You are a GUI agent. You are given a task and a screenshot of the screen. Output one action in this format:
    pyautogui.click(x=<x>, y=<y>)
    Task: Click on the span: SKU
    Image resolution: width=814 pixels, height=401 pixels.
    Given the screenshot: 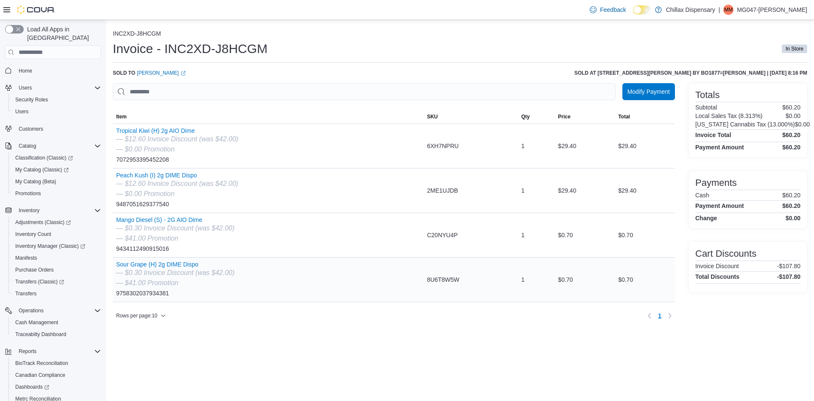 What is the action you would take?
    pyautogui.click(x=432, y=117)
    